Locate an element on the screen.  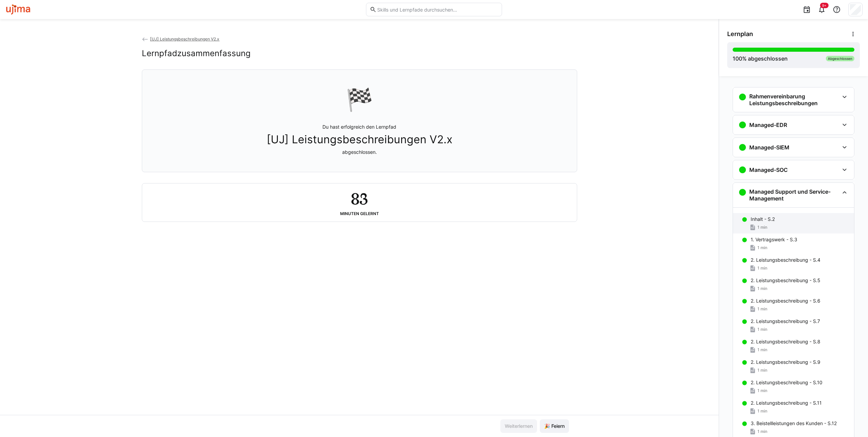
p: Du hast erfolgreich den Lernpfad abgeschlossen. is located at coordinates (359, 140).